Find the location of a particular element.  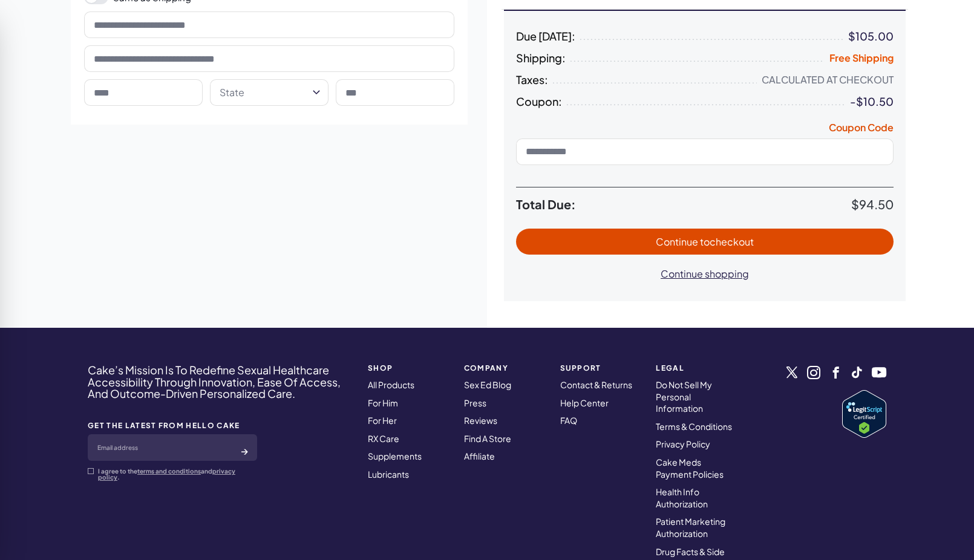

span: Total Due: is located at coordinates (683, 204).